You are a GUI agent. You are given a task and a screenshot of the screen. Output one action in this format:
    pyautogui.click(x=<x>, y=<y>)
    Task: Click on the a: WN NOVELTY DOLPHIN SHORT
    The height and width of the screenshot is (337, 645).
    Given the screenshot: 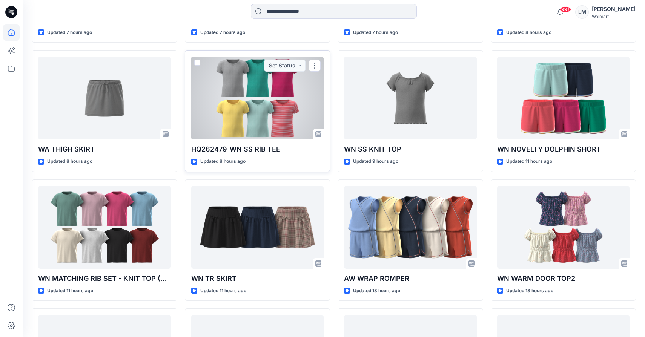 What is the action you would take?
    pyautogui.click(x=564, y=98)
    